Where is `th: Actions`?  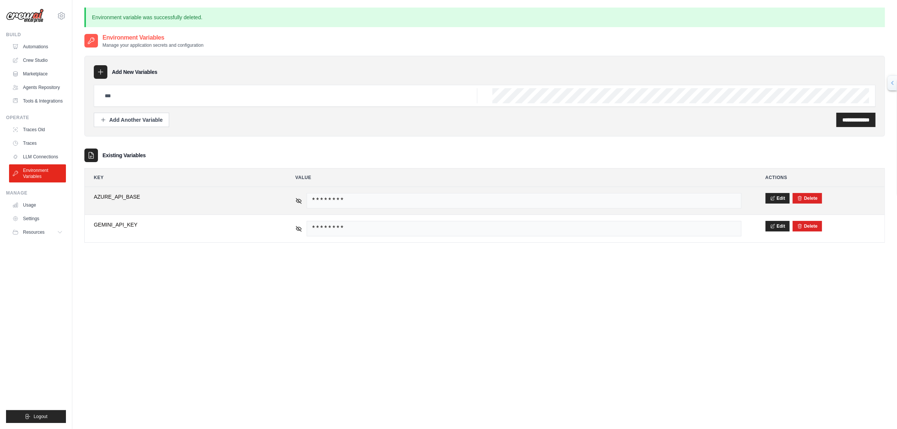 th: Actions is located at coordinates (821, 177).